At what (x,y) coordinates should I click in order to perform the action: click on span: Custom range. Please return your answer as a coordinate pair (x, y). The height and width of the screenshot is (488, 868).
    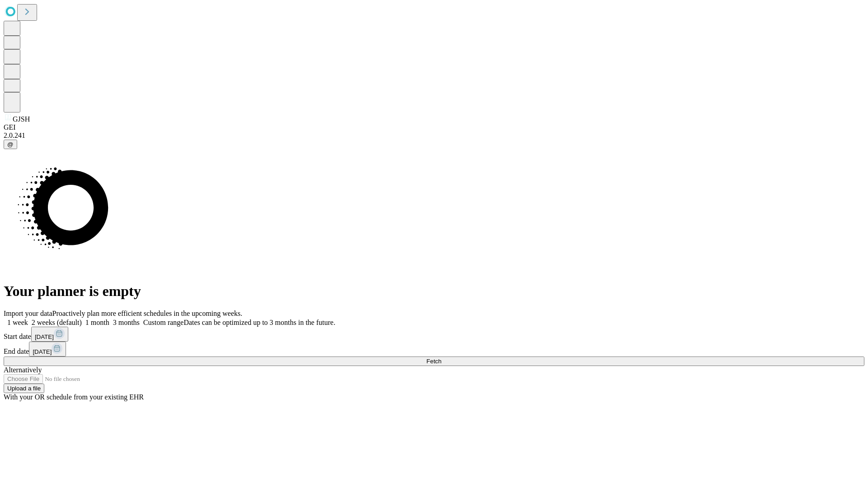
    Looking at the image, I should click on (163, 322).